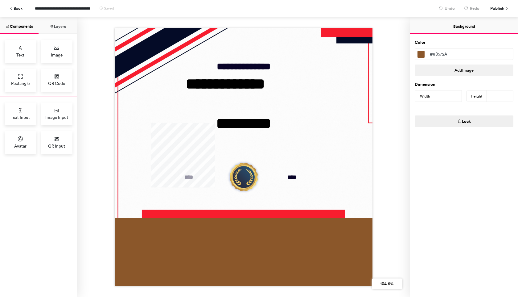 The height and width of the screenshot is (297, 518). Describe the element at coordinates (20, 146) in the screenshot. I see `span: Avatar` at that location.